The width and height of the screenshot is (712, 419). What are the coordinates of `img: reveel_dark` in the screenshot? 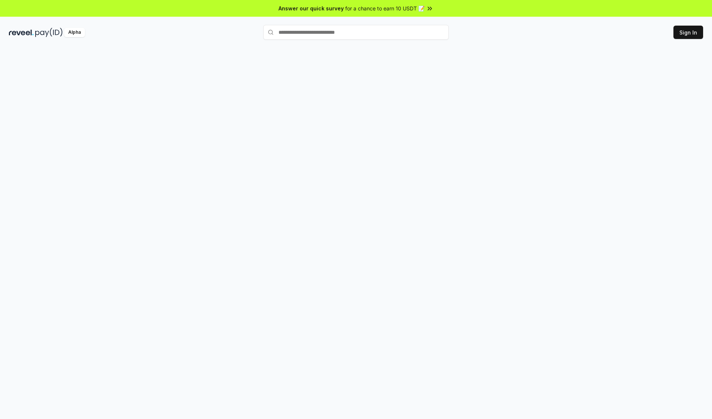 It's located at (21, 32).